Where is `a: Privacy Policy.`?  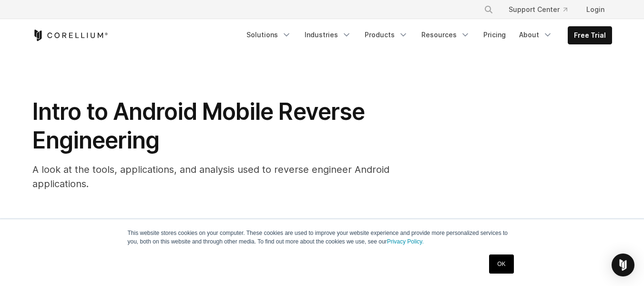
a: Privacy Policy. is located at coordinates (405, 241).